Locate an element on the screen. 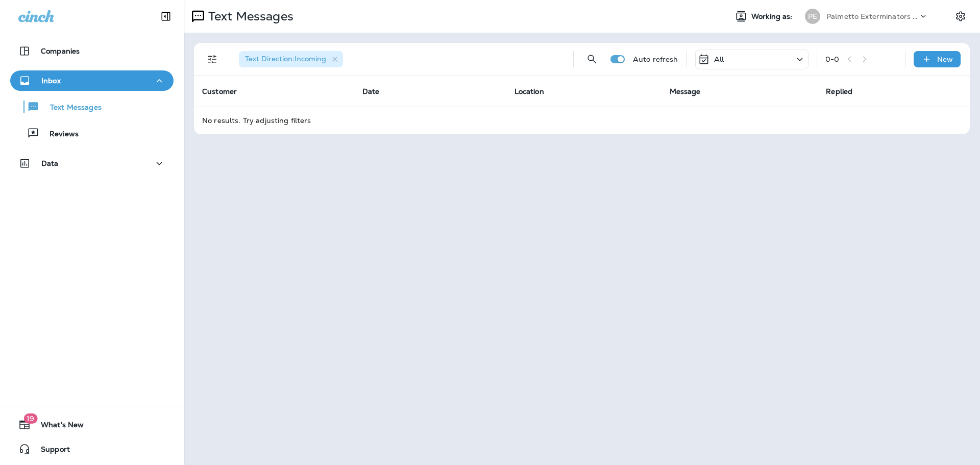 The width and height of the screenshot is (980, 465). p: Palmetto Exterminators LLC is located at coordinates (872, 16).